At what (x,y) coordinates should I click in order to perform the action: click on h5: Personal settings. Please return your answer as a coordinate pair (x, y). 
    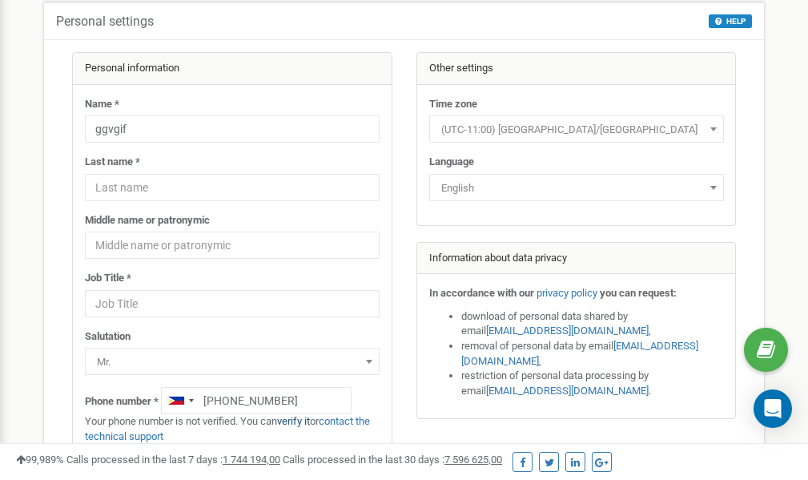
    Looking at the image, I should click on (105, 22).